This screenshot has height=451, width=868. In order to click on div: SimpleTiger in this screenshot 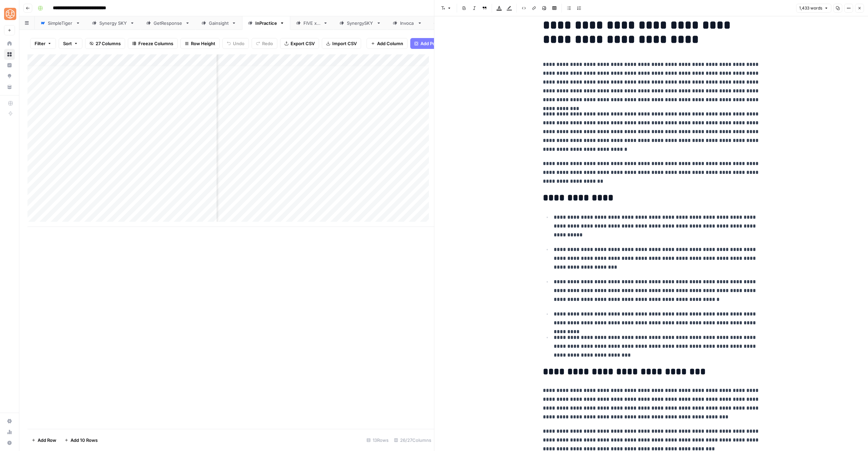, I will do `click(60, 23)`.